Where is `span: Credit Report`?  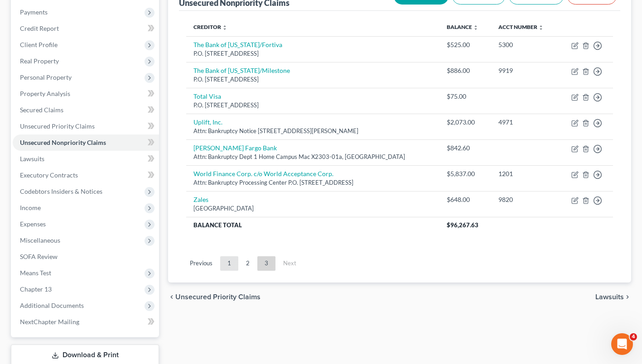
span: Credit Report is located at coordinates (40, 28).